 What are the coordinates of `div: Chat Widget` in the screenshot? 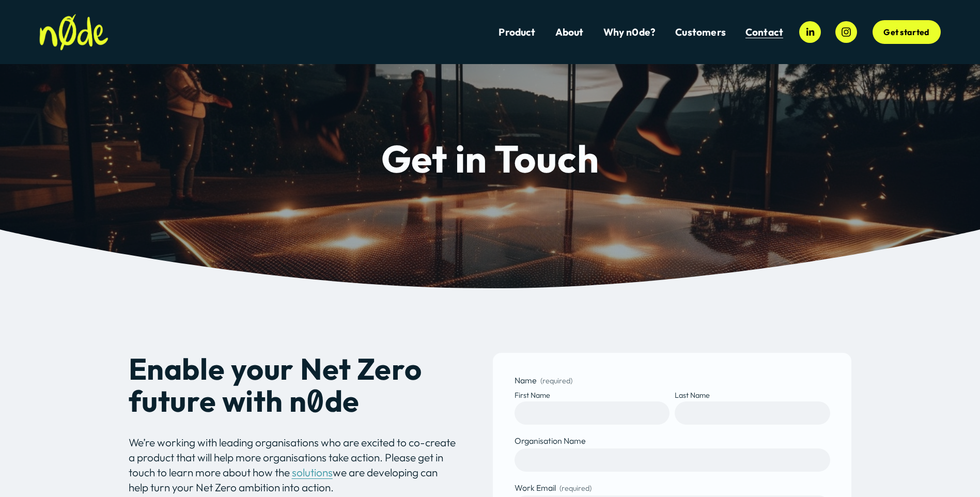 It's located at (954, 472).